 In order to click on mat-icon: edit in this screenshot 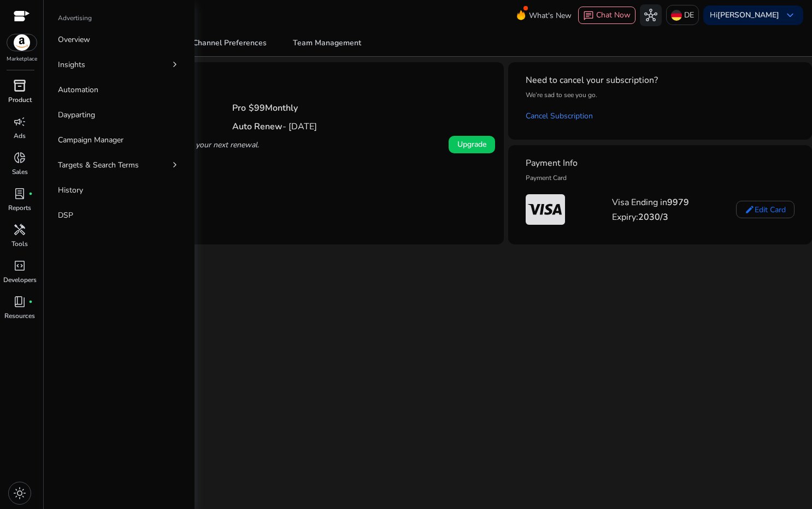, I will do `click(749, 210)`.